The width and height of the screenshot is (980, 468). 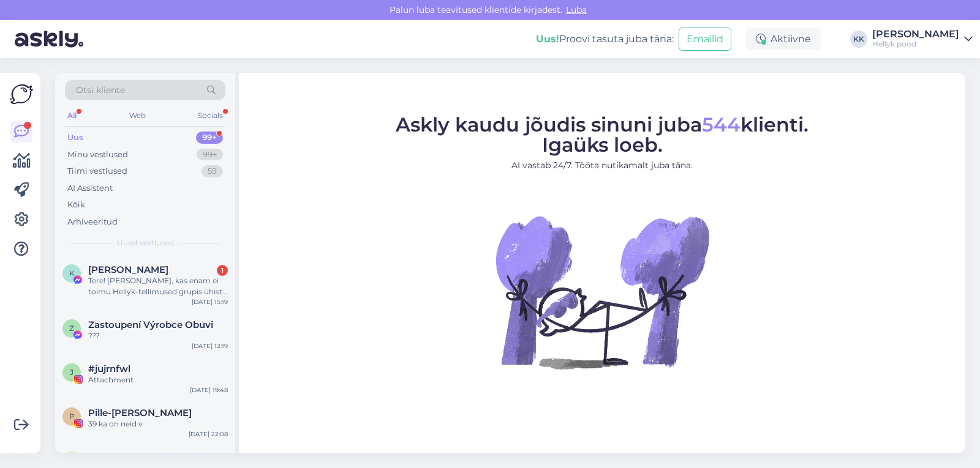 I want to click on span: P, so click(x=71, y=416).